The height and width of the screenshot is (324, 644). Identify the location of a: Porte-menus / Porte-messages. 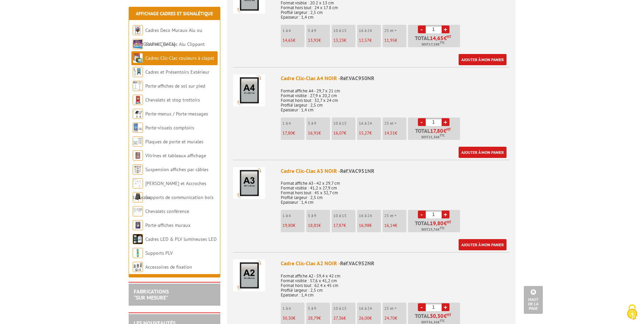
(176, 114).